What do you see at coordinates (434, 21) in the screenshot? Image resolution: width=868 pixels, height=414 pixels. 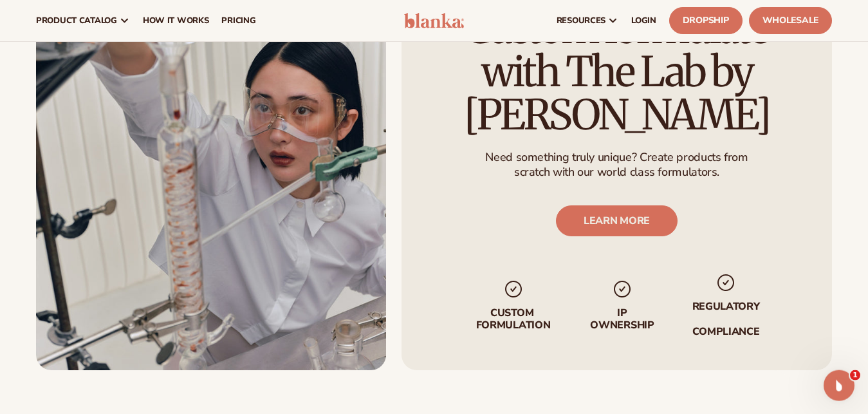 I see `img: logo` at bounding box center [434, 21].